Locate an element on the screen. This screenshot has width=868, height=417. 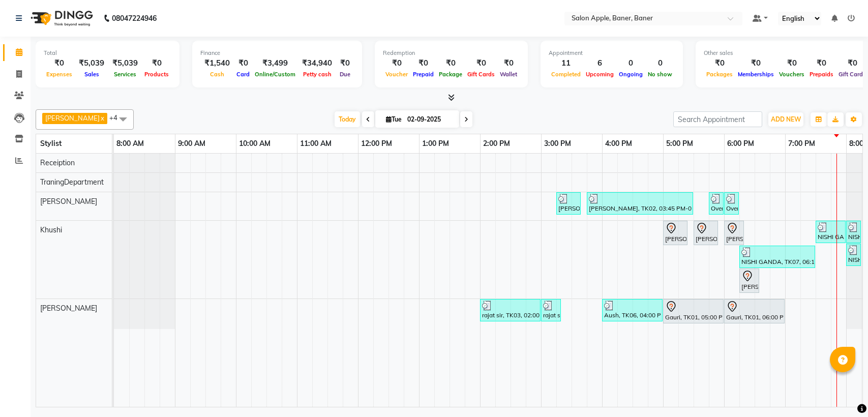
a: 6:00 PM is located at coordinates (740, 143).